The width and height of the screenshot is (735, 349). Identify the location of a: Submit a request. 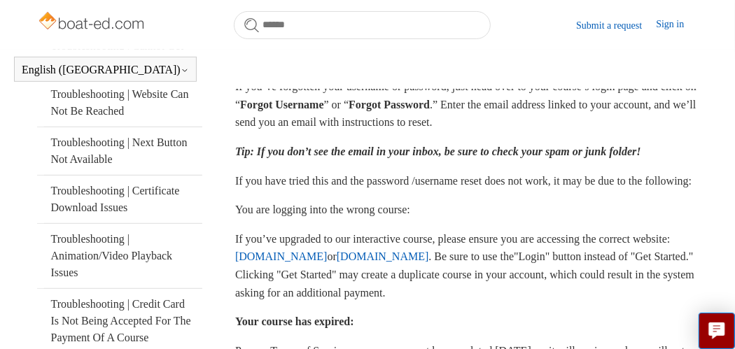
(616, 25).